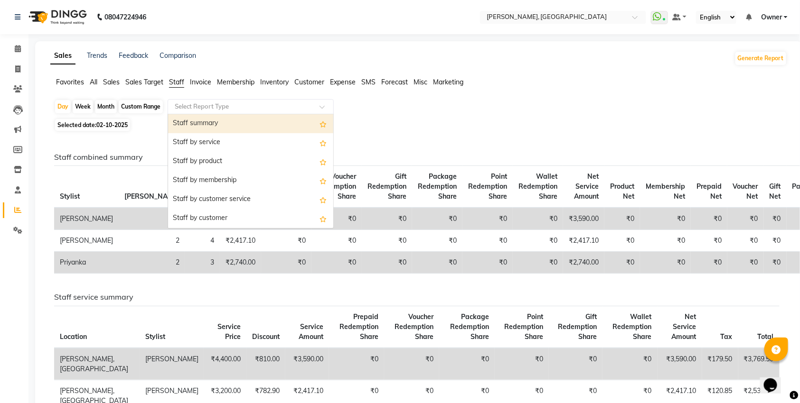  I want to click on span: Marketing, so click(448, 82).